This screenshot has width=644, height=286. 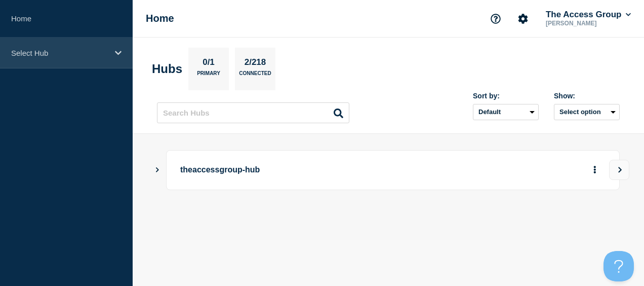 What do you see at coordinates (157, 170) in the screenshot?
I see `button: Show Connected Hubs` at bounding box center [157, 170].